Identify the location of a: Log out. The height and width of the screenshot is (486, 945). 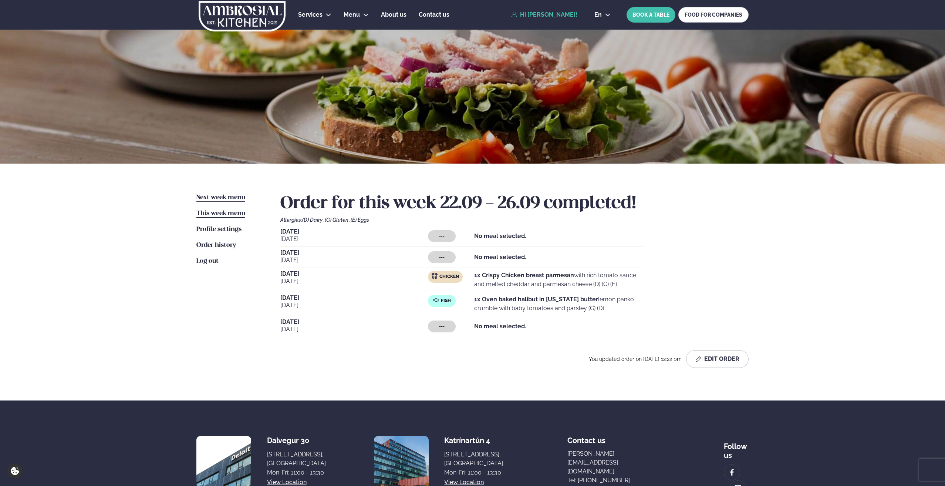
(207, 261).